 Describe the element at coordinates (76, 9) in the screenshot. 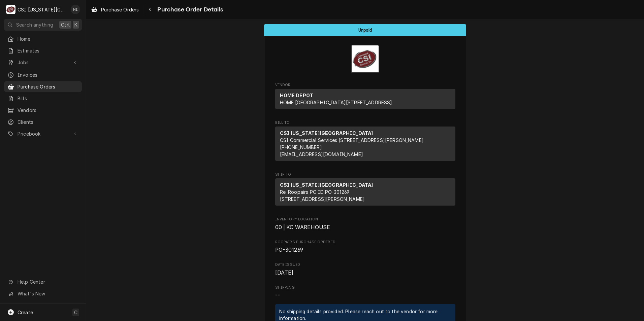

I see `div: Nate Ingram's Avatar` at that location.